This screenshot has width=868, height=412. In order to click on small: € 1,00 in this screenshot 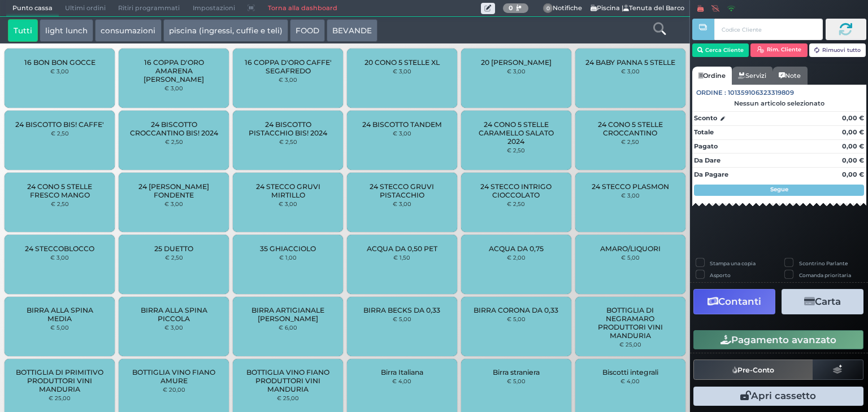, I will do `click(288, 258)`.